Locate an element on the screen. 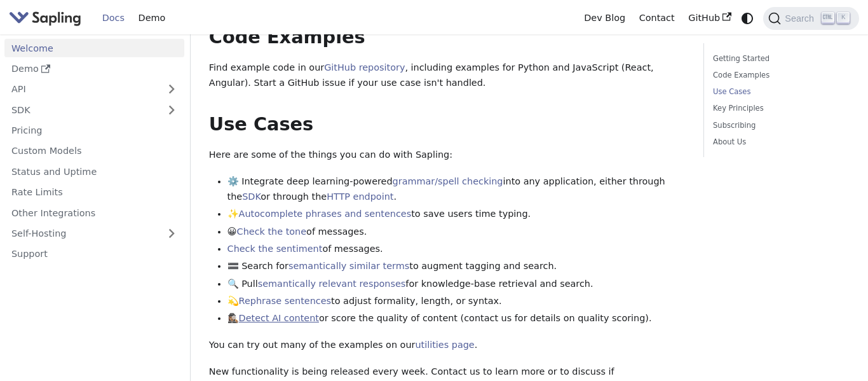  p: You can try out many of the examples on our . is located at coordinates (447, 345).